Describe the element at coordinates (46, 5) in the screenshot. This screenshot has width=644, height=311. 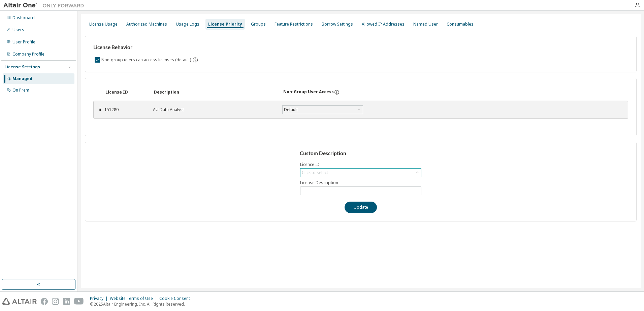
I see `img: Altair One` at that location.